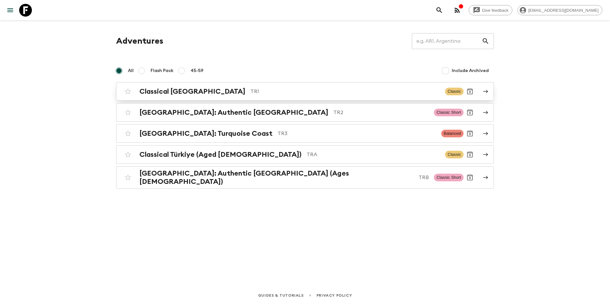  What do you see at coordinates (373, 155) in the screenshot?
I see `p: TRA` at bounding box center [373, 155].